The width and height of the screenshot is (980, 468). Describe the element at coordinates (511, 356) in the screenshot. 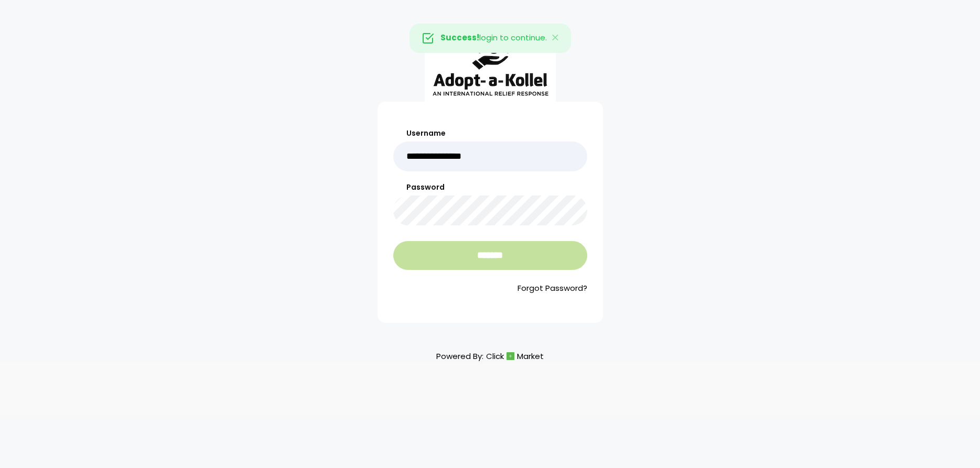

I see `img: cm_icon.png` at that location.